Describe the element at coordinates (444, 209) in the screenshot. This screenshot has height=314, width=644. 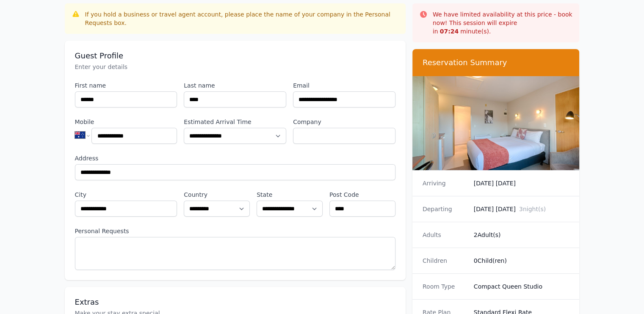
I see `dt: Departing` at that location.